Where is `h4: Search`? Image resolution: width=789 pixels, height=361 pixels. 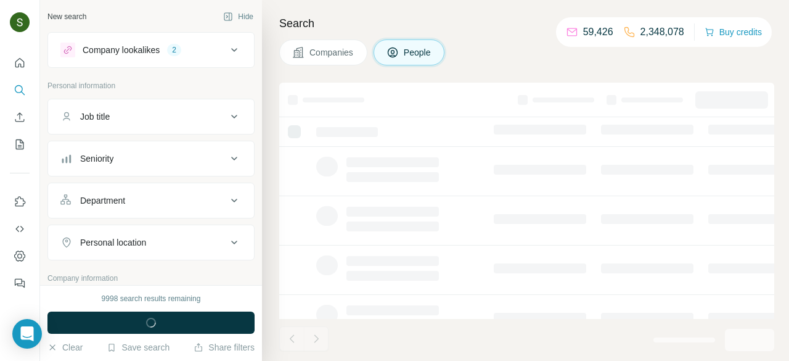 h4: Search is located at coordinates (527, 23).